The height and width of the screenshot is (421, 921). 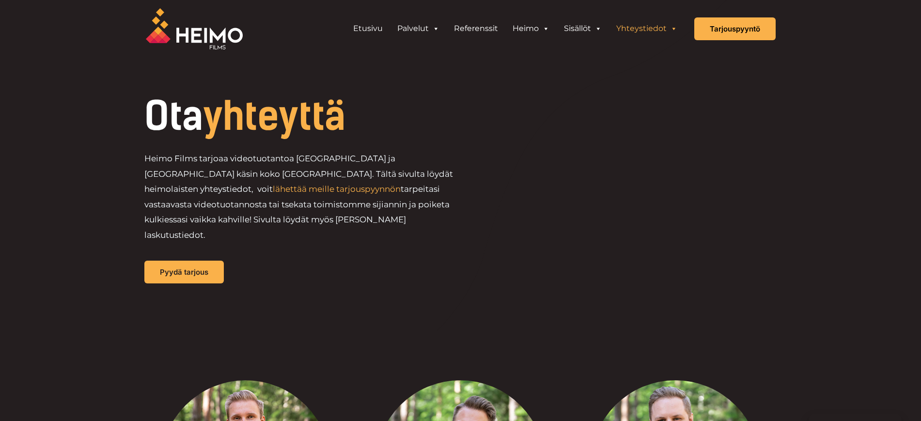 What do you see at coordinates (583, 29) in the screenshot?
I see `a: Sisällöt` at bounding box center [583, 29].